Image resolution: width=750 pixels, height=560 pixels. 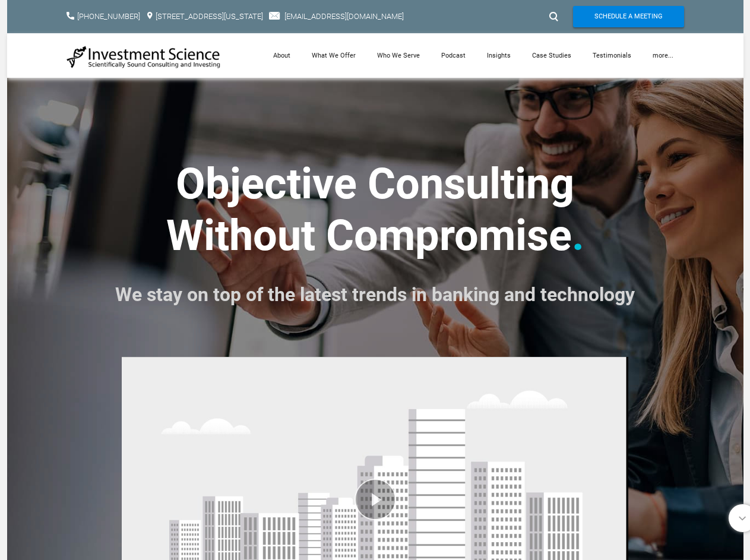 What do you see at coordinates (334, 55) in the screenshot?
I see `a: What We Offer` at bounding box center [334, 55].